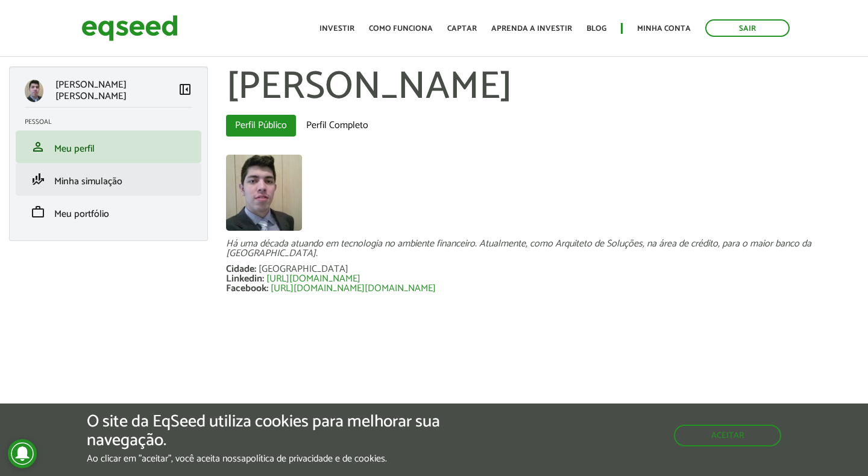 The width and height of the screenshot is (868, 476). What do you see at coordinates (462, 29) in the screenshot?
I see `a: Captar` at bounding box center [462, 29].